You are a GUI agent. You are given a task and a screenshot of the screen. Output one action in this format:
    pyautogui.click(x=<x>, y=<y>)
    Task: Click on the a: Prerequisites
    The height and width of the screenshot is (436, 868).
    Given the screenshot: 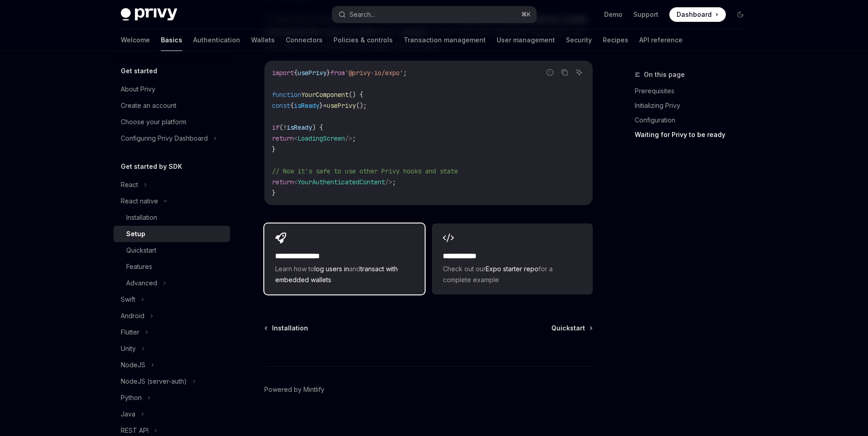 What is the action you would take?
    pyautogui.click(x=695, y=91)
    